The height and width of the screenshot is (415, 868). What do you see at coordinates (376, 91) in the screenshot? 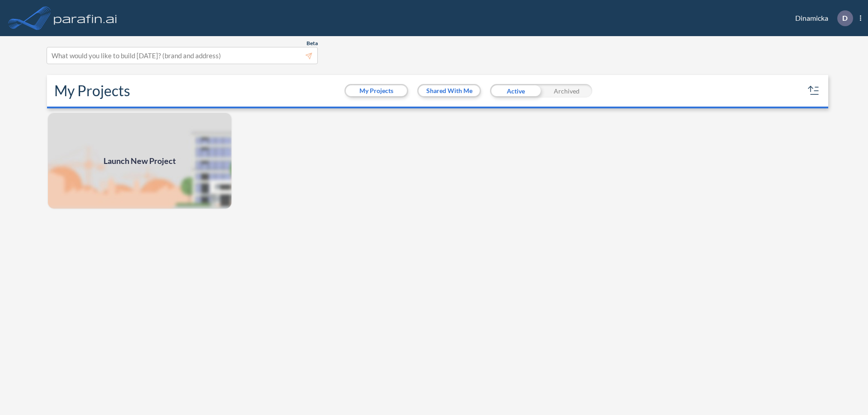
I see `button: My Projects` at bounding box center [376, 91].